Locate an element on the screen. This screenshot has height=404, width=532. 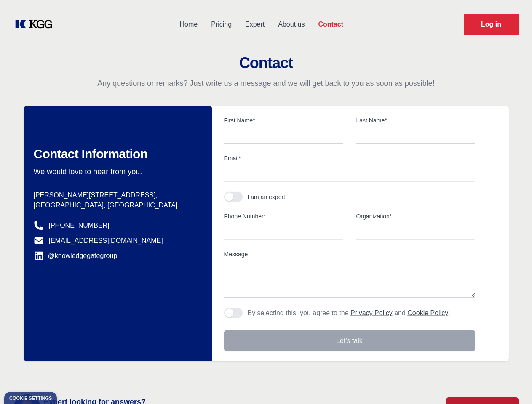
label: Organization* is located at coordinates (416, 216).